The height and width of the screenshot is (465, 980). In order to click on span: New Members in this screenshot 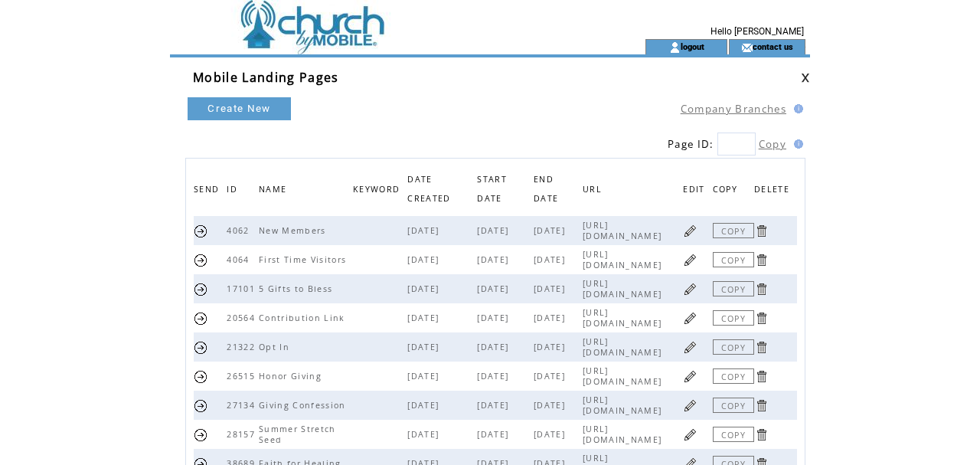, I will do `click(294, 231)`.